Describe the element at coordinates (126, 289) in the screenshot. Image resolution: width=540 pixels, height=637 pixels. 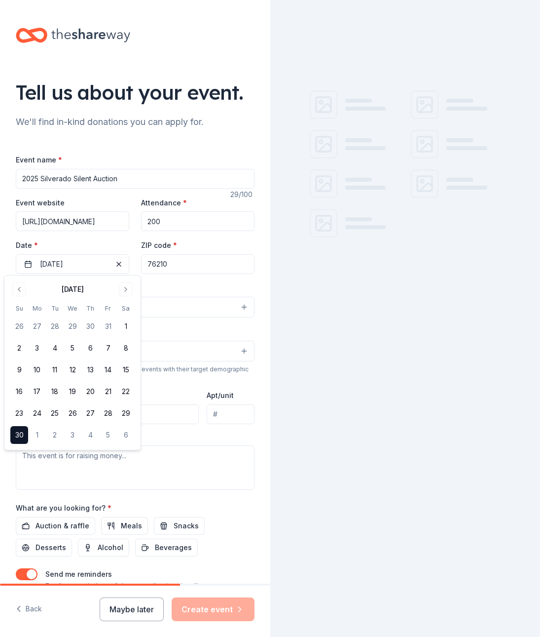
I see `button: Go to next month` at that location.